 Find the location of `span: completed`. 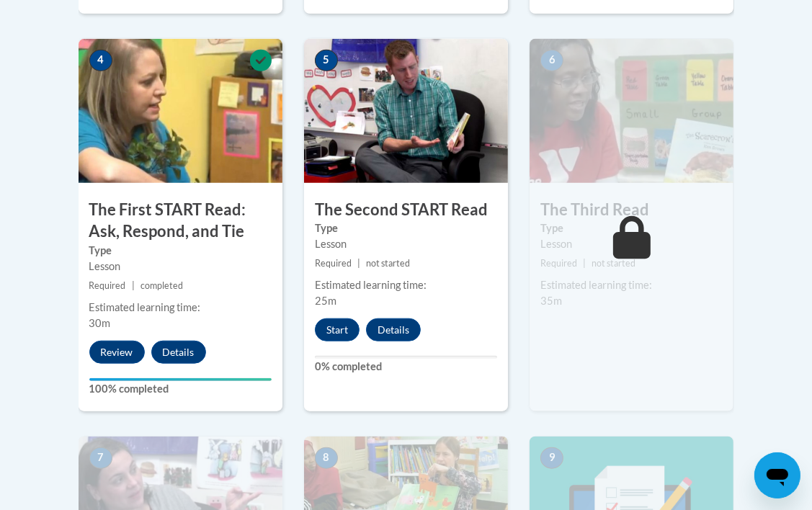

span: completed is located at coordinates (161, 285).